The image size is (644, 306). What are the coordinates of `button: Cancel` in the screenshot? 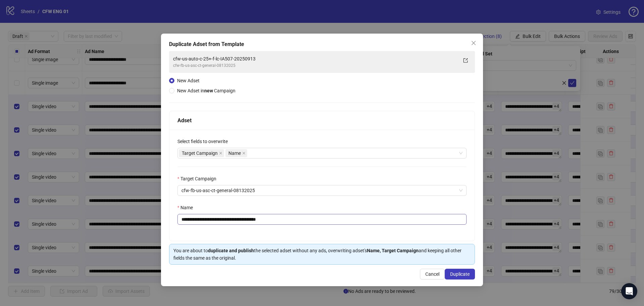 It's located at (432, 274).